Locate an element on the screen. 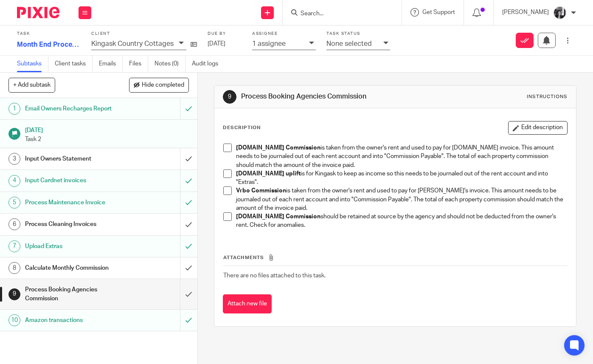  label: Assignee is located at coordinates (284, 34).